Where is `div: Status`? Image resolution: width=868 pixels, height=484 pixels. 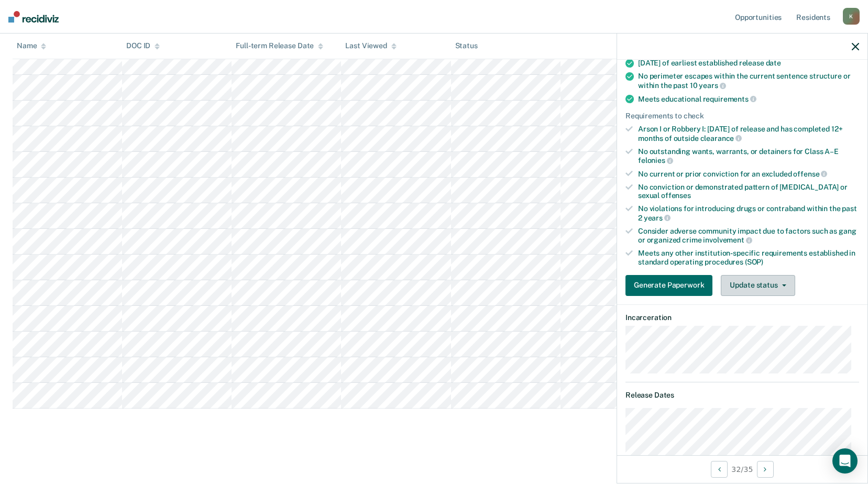 div: Status is located at coordinates (466, 46).